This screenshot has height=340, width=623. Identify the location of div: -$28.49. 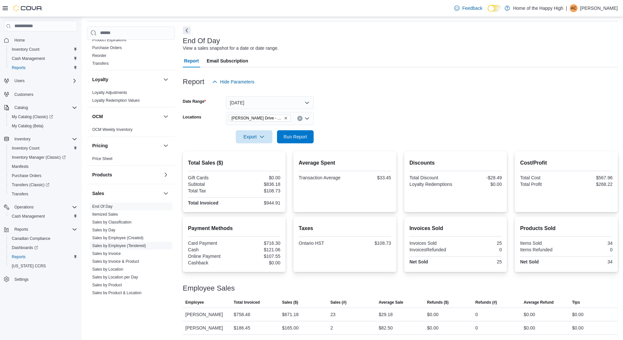
(479, 178).